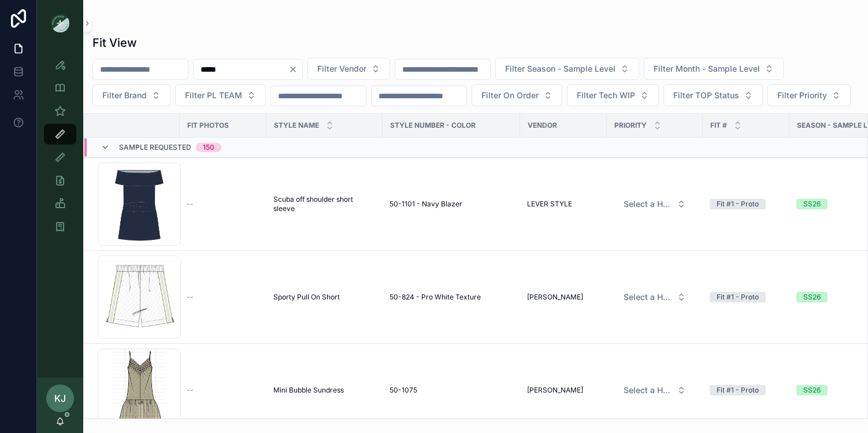 The width and height of the screenshot is (868, 433). I want to click on span: Filter Season - Sample Level, so click(560, 69).